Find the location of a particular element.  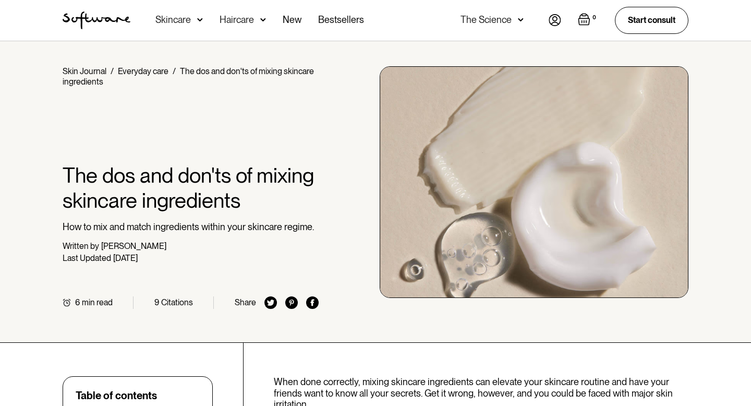

img: facebook icon is located at coordinates (312, 302).